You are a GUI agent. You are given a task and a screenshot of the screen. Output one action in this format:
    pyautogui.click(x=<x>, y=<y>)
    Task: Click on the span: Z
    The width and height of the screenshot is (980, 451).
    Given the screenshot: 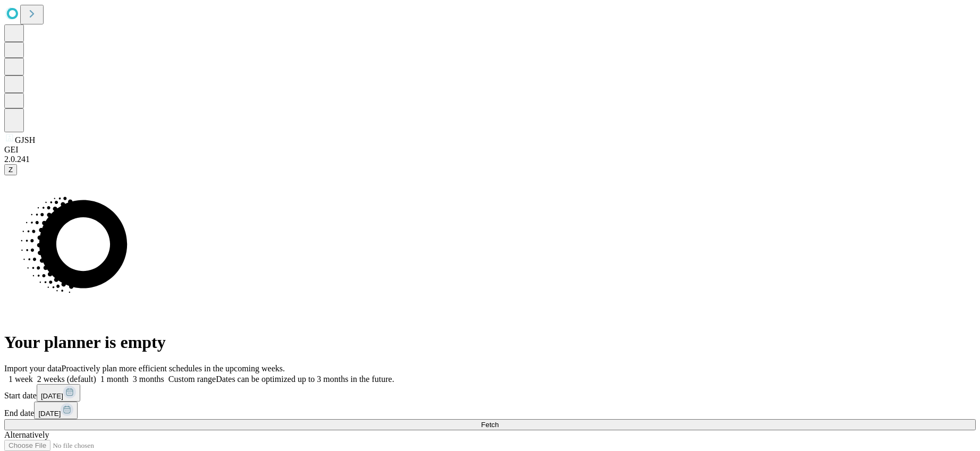 What is the action you would take?
    pyautogui.click(x=11, y=170)
    